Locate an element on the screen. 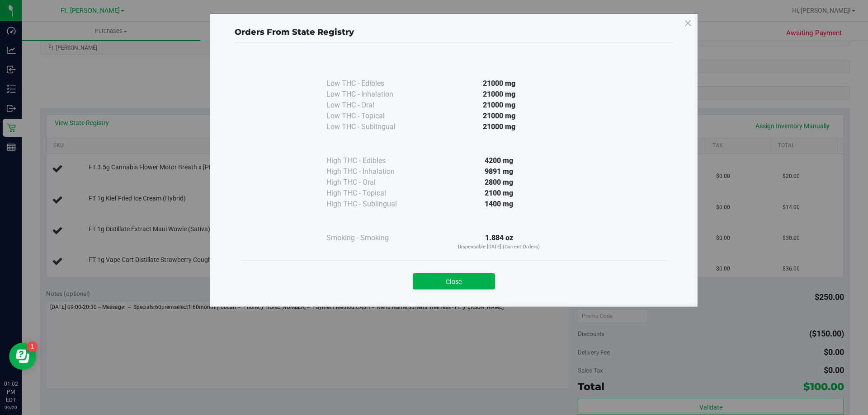  div: High THC - Inhalation is located at coordinates (372, 172).